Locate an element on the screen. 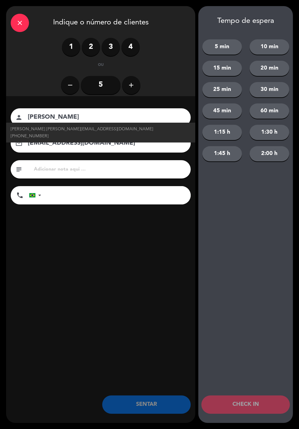  button: remove is located at coordinates (70, 85).